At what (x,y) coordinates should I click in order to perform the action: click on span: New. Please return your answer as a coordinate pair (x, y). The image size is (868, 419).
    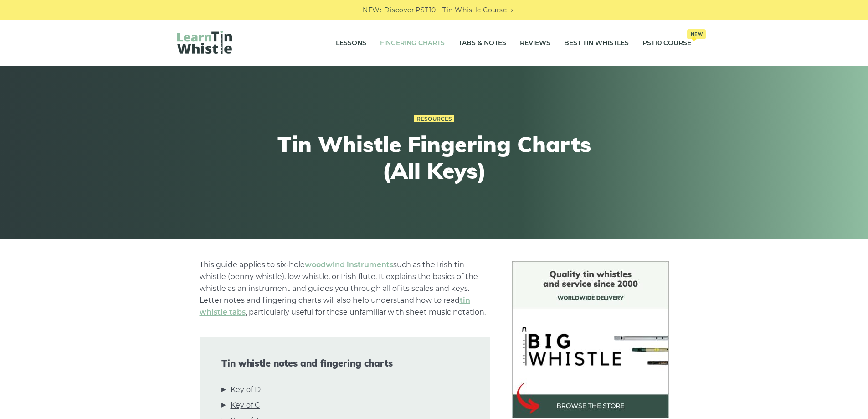
    Looking at the image, I should click on (696, 34).